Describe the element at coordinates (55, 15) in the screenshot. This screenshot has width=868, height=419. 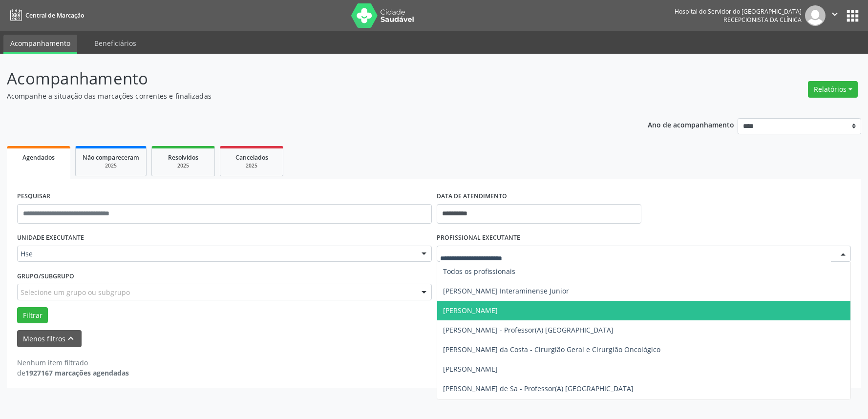
I see `span: Central de Marcação` at that location.